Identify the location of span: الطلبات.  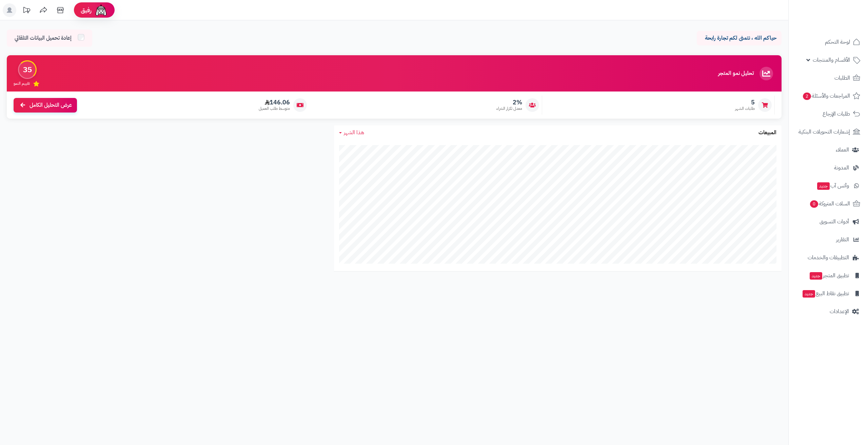
(843, 78).